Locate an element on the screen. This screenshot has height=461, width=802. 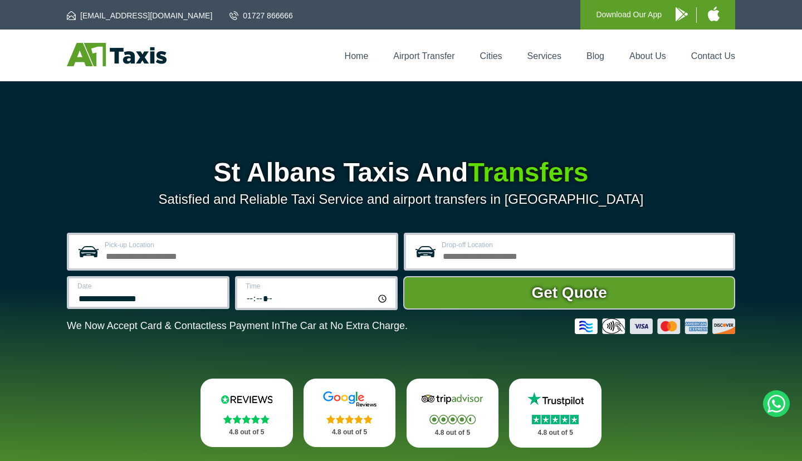
img: Reviews.io is located at coordinates (247, 399).